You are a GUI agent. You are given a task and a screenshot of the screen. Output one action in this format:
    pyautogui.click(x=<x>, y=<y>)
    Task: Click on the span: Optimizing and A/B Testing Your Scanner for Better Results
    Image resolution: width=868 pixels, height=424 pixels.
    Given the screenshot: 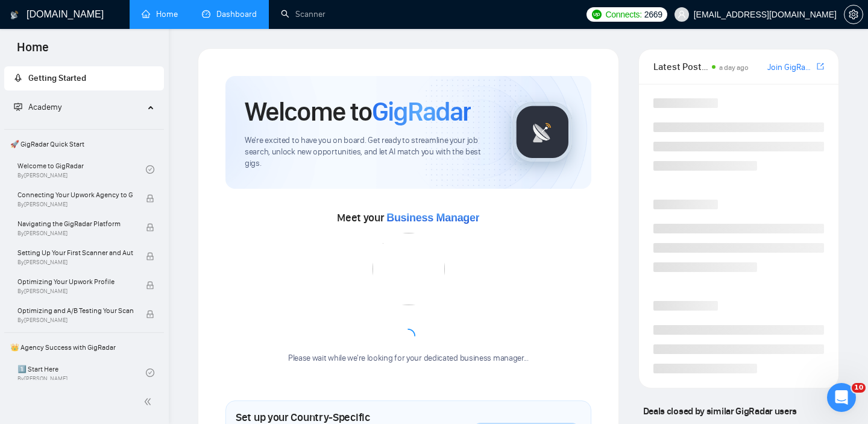 What is the action you would take?
    pyautogui.click(x=76, y=311)
    